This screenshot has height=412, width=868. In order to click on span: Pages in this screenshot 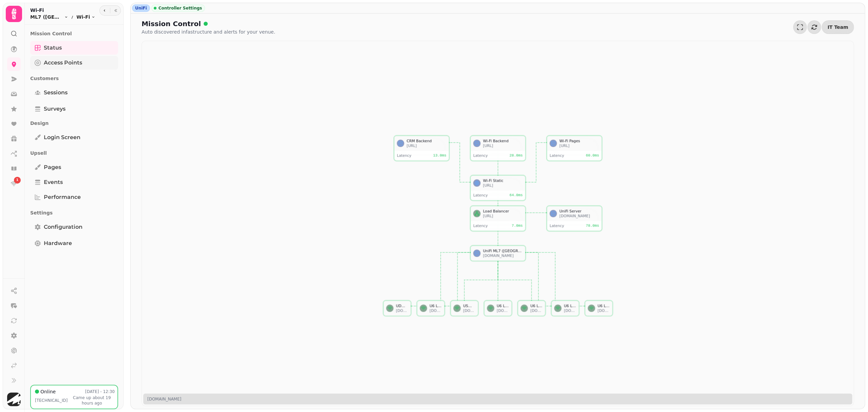, I will do `click(52, 167)`.